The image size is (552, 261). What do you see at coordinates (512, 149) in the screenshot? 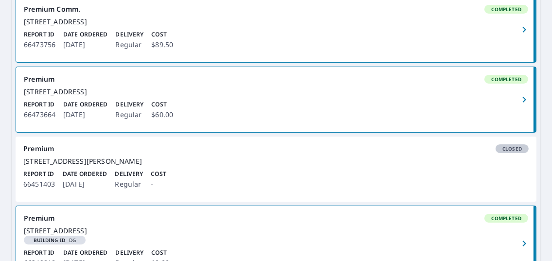
I see `span: Closed` at bounding box center [512, 149].